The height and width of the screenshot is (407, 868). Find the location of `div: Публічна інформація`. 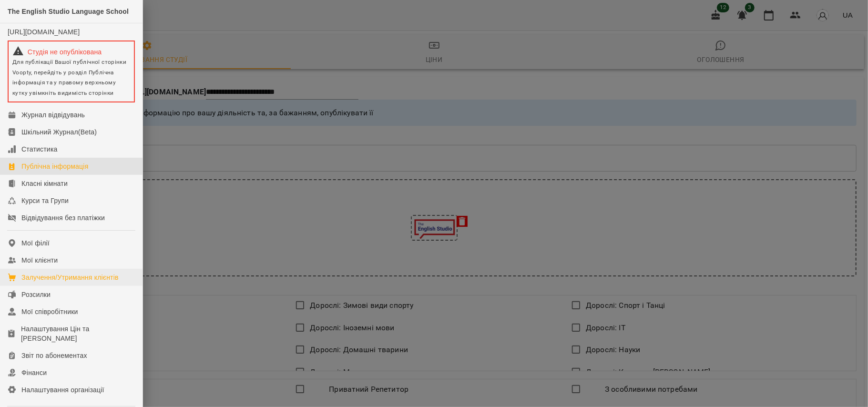

div: Публічна інформація is located at coordinates (55, 166).